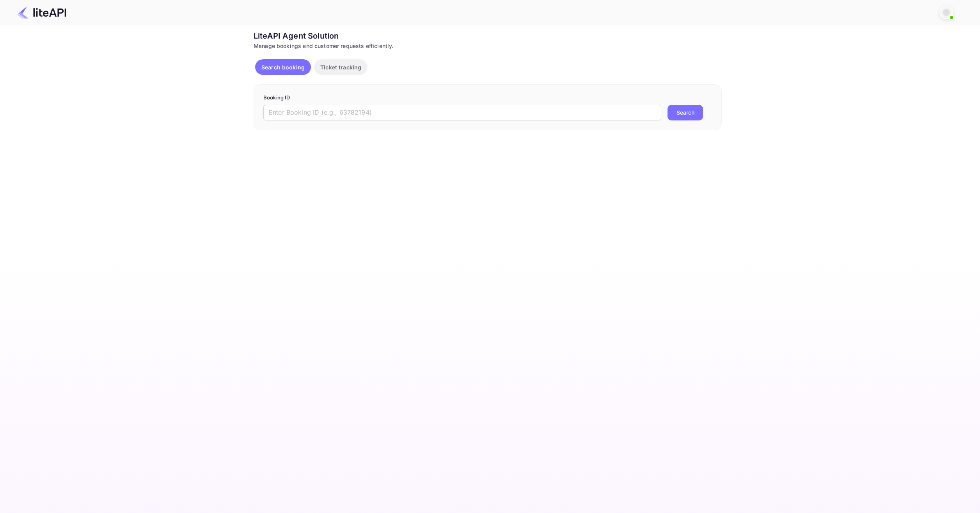  Describe the element at coordinates (487, 98) in the screenshot. I see `p: Booking ID` at that location.